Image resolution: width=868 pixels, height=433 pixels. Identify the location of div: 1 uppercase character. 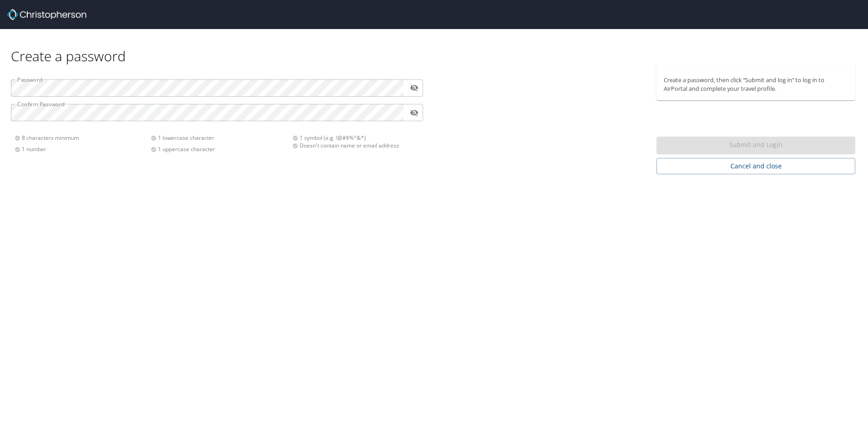
(219, 149).